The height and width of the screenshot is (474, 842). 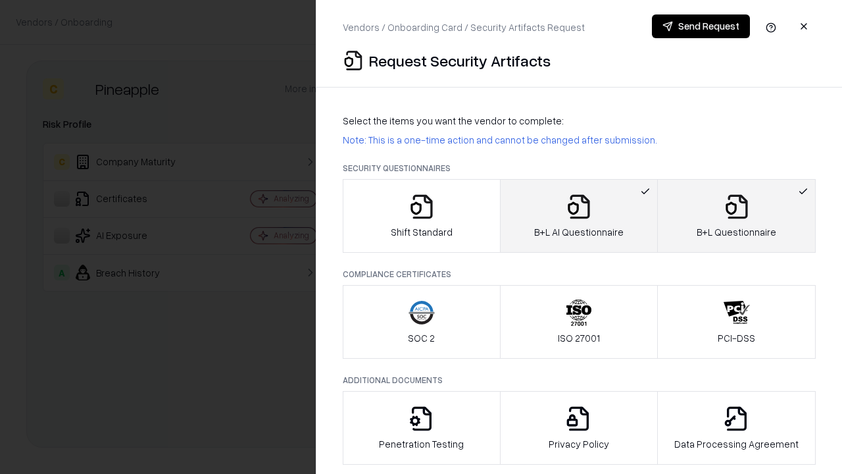 I want to click on p: Compliance Certificates, so click(x=579, y=274).